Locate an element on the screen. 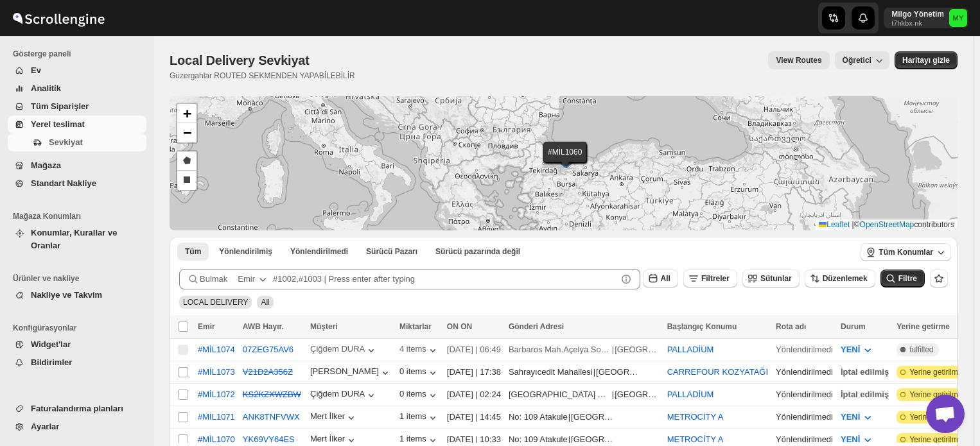 This screenshot has width=980, height=446. span: fulfilled is located at coordinates (920, 350).